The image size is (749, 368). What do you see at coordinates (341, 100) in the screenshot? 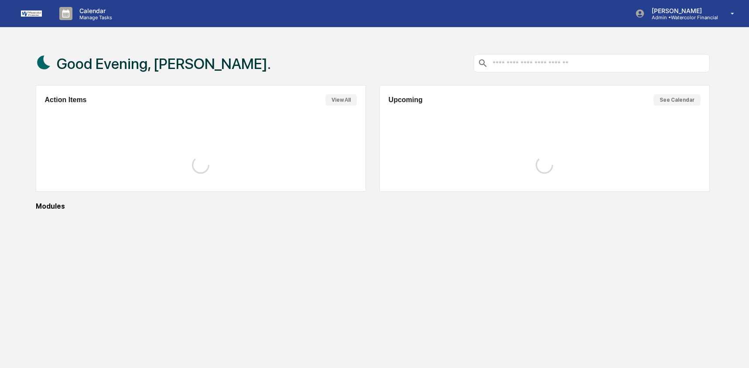
I see `button: View All` at bounding box center [341, 100].